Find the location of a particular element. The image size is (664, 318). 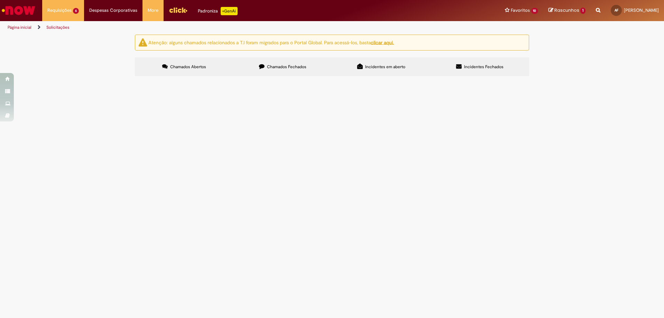

span: 10 is located at coordinates (535, 11).